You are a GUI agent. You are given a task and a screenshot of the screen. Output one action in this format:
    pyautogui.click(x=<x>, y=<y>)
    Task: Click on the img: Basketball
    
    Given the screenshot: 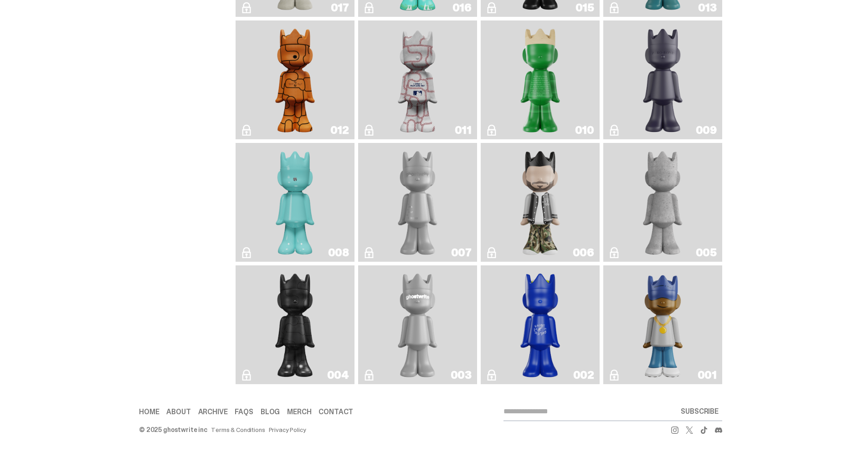 What is the action you would take?
    pyautogui.click(x=296, y=80)
    